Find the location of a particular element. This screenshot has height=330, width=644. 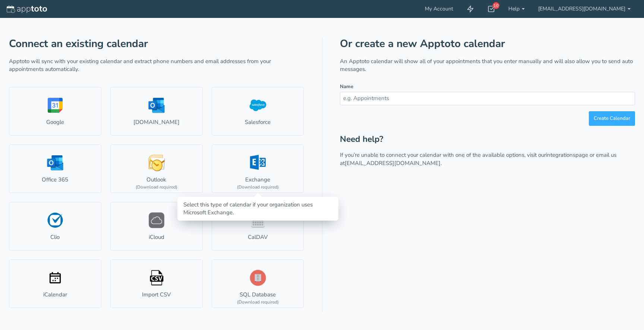

a: Salesforce is located at coordinates (258, 111).